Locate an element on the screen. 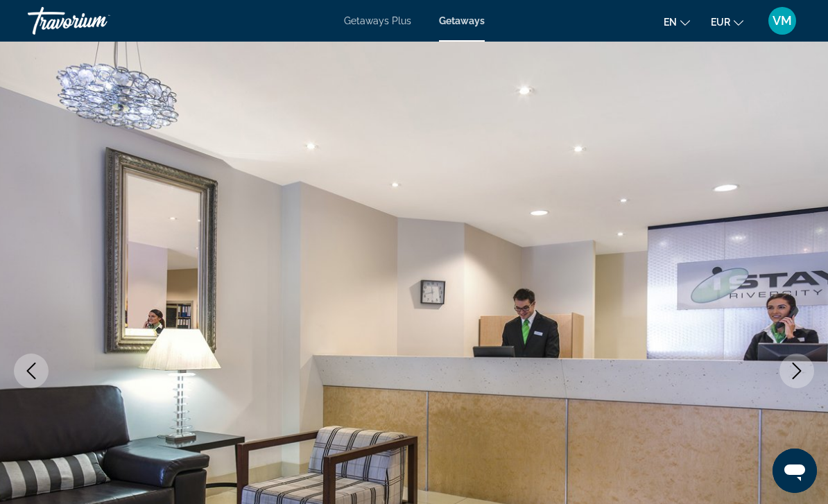 This screenshot has width=828, height=504. button: Next image is located at coordinates (797, 371).